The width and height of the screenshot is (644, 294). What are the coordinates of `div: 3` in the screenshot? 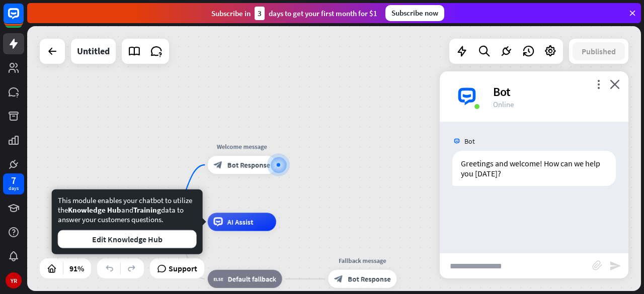 It's located at (260, 13).